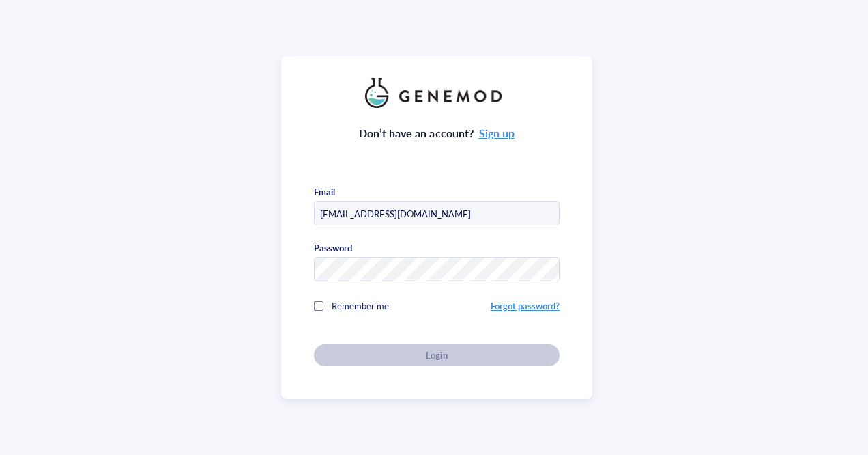 Image resolution: width=868 pixels, height=455 pixels. What do you see at coordinates (437, 133) in the screenshot?
I see `div: Don’t have an account?` at bounding box center [437, 133].